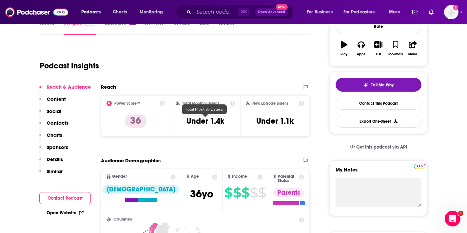 Image resolution: width=467 pixels, height=233 pixels. I want to click on span: Monitoring, so click(151, 12).